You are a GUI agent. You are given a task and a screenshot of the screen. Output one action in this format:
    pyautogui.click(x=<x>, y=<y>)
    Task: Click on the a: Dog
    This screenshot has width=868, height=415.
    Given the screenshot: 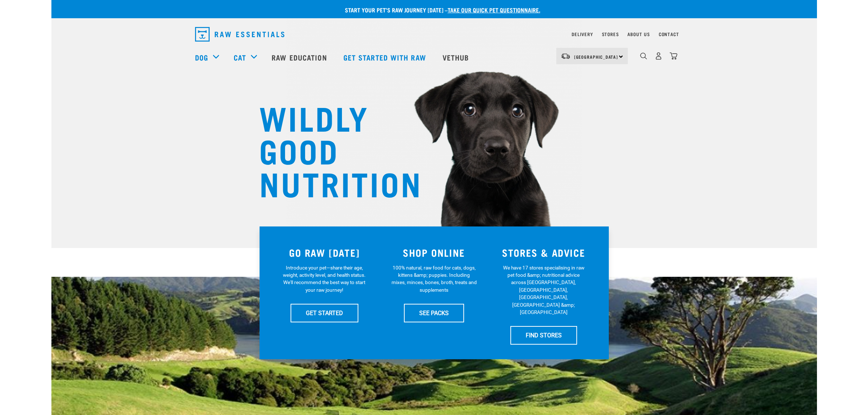 What is the action you would take?
    pyautogui.click(x=201, y=57)
    